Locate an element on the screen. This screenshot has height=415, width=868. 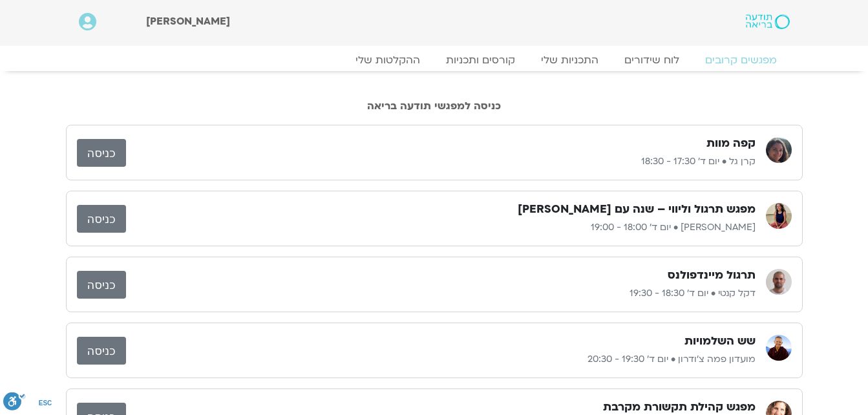
a: מפגשים קרובים is located at coordinates (740, 60).